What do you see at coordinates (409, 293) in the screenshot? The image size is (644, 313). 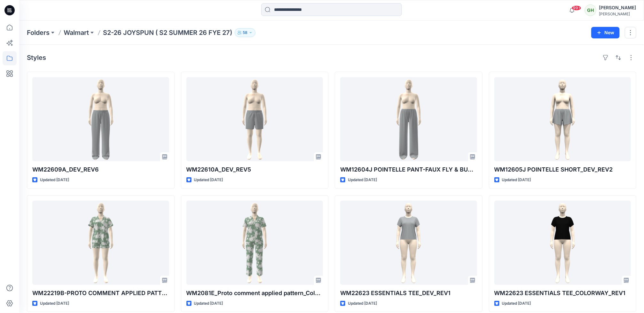 I see `p: WM22623 ESSENTIALS TEE_DEV_REV1` at bounding box center [409, 293].